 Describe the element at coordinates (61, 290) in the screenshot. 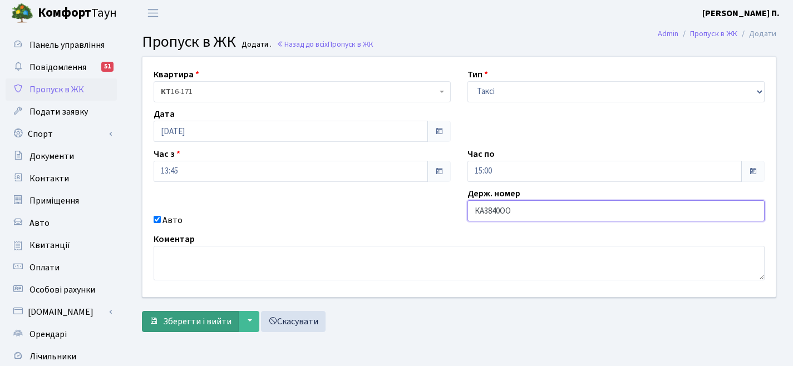

I see `a: Особові рахунки` at that location.